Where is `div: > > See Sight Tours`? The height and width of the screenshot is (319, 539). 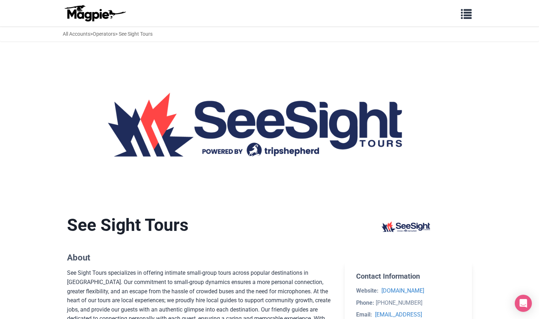
div: > > See Sight Tours is located at coordinates (108, 34).